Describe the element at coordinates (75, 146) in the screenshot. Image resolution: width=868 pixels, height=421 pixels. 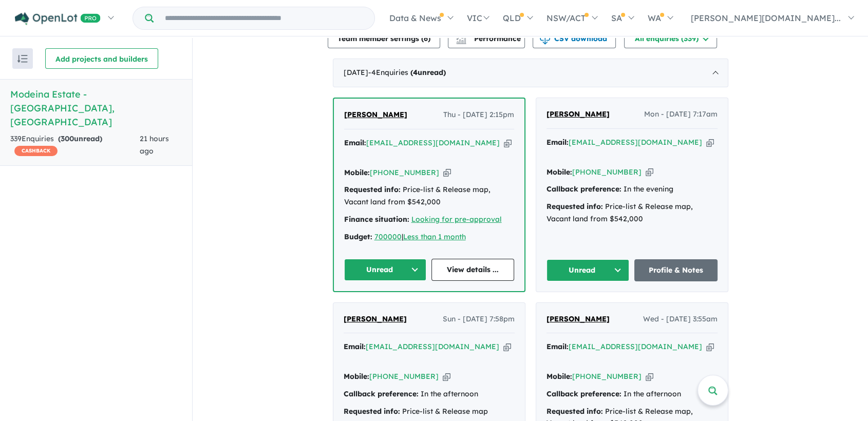
I see `div: 339 Enquir ies` at that location.